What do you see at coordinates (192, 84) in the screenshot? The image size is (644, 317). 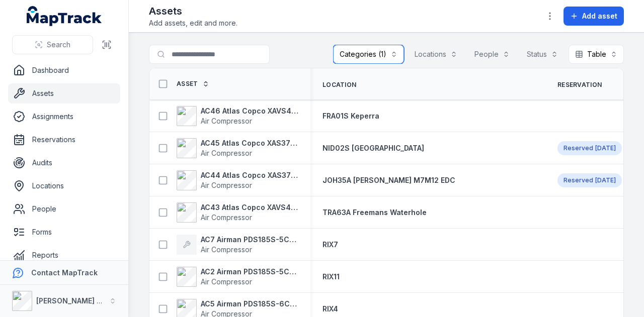 I see `a: Asset` at bounding box center [192, 84].